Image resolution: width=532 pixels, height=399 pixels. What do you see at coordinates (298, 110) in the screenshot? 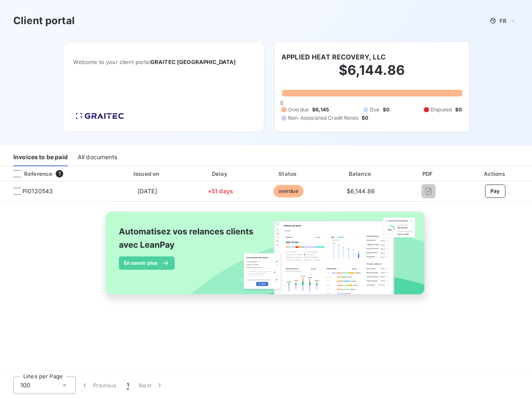
I see `span: Overdue` at bounding box center [298, 110].